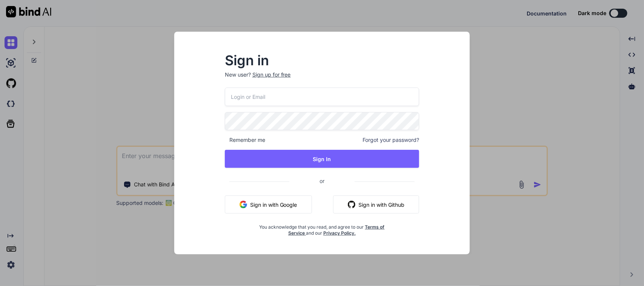 The height and width of the screenshot is (286, 644). Describe the element at coordinates (245, 140) in the screenshot. I see `span: Remember me` at that location.